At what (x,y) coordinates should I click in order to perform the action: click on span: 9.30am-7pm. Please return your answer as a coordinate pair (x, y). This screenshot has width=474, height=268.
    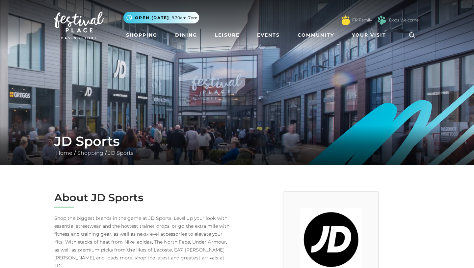
    Looking at the image, I should click on (185, 18).